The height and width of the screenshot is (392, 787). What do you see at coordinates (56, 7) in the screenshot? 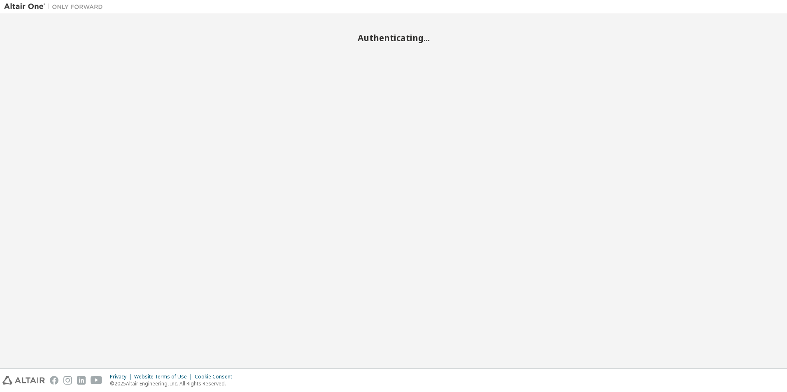
I see `img: Altair One` at bounding box center [56, 7].